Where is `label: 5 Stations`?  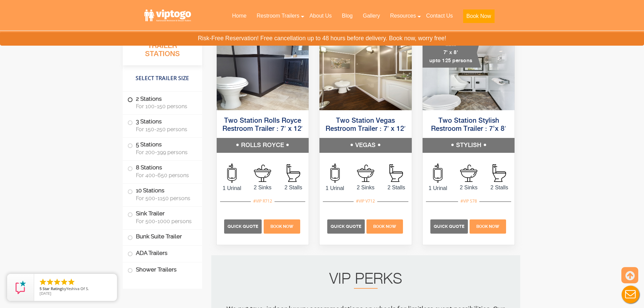
label: 5 Stations is located at coordinates (162, 148).